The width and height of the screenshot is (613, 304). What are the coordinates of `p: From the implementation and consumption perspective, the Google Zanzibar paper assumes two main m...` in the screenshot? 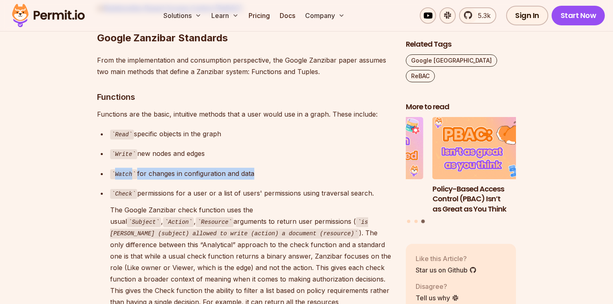 It's located at (245, 66).